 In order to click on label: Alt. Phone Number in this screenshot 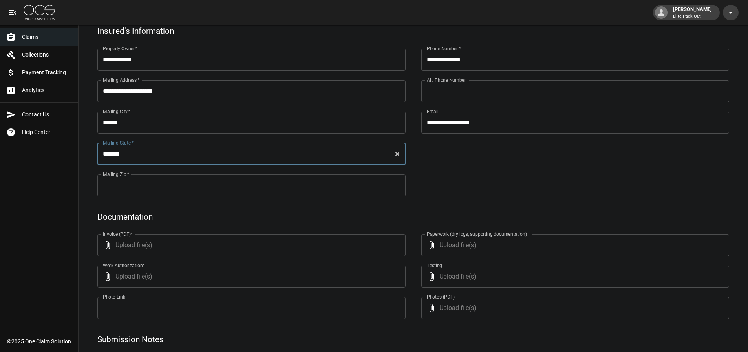, I will do `click(446, 80)`.